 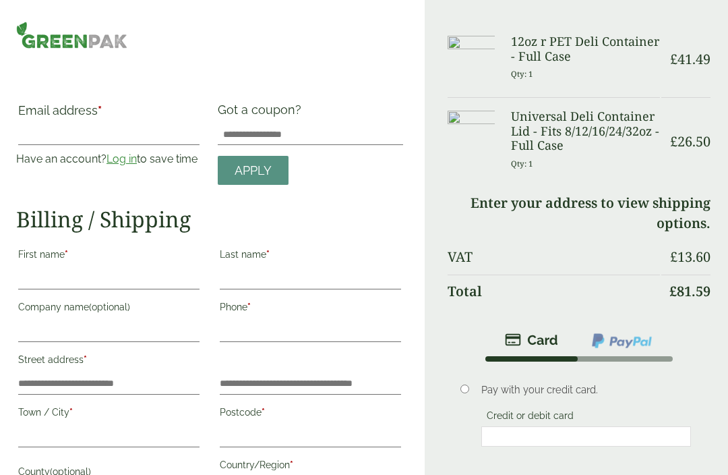 I want to click on th: Total, so click(x=554, y=291).